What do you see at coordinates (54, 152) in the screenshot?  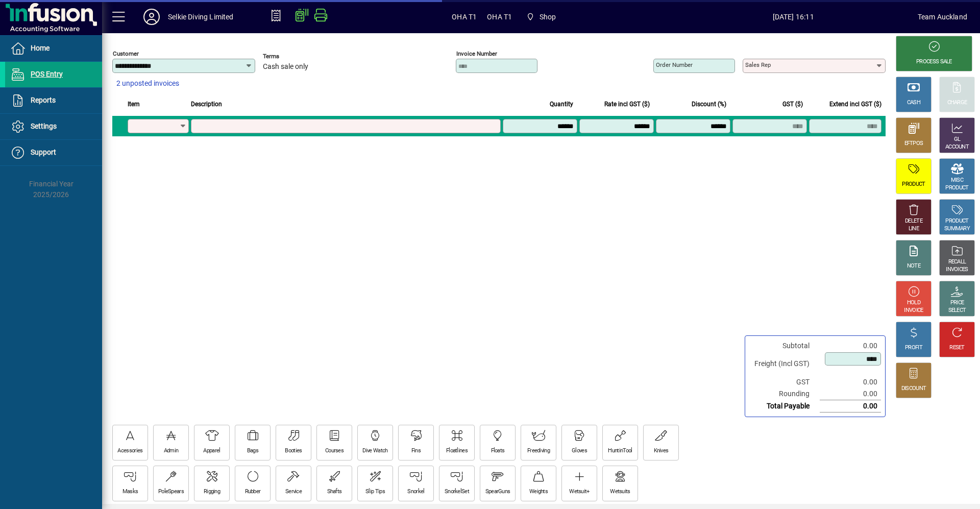 I see `a: Support` at bounding box center [54, 152].